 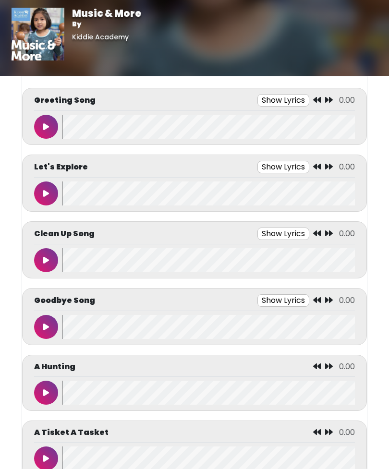 I want to click on p: By, so click(x=106, y=24).